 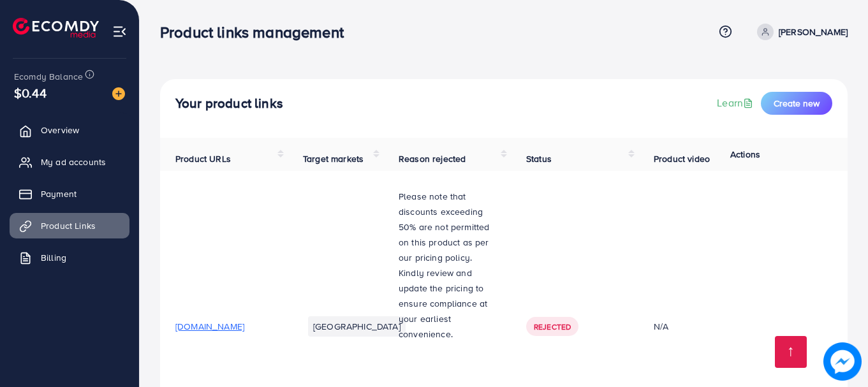 I want to click on span: Overview, so click(x=60, y=130).